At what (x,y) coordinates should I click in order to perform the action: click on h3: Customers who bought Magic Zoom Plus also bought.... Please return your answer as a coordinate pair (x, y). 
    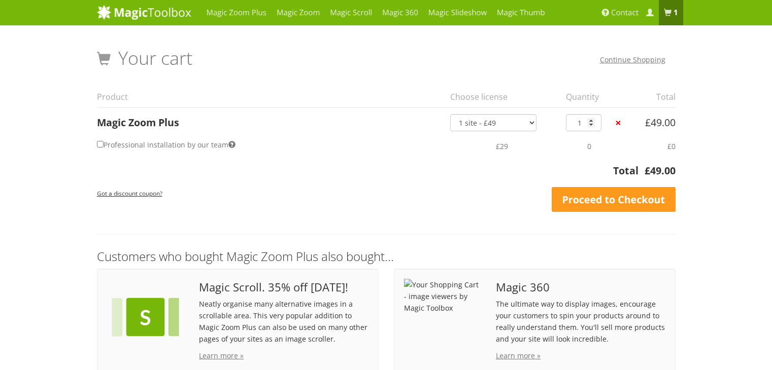
    Looking at the image, I should click on (386, 257).